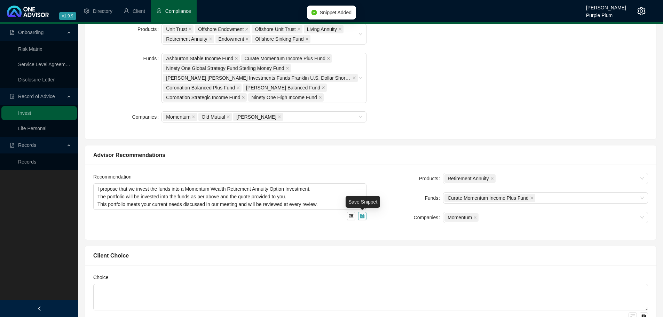  I want to click on label: Recommendation, so click(115, 177).